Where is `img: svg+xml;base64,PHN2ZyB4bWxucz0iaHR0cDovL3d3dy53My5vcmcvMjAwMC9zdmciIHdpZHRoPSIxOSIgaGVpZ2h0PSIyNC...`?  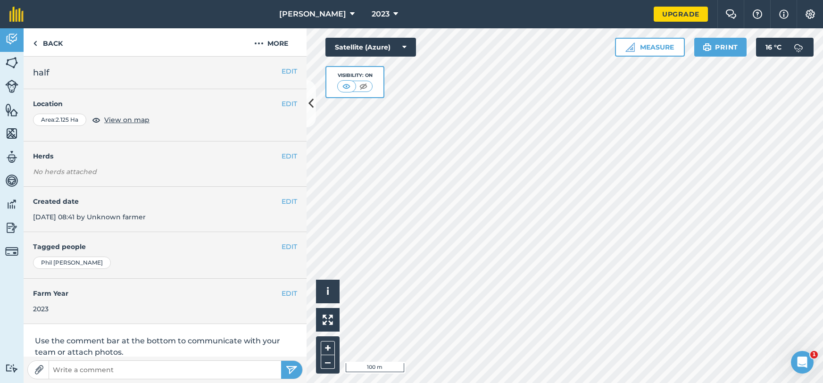
img: svg+xml;base64,PHN2ZyB4bWxucz0iaHR0cDovL3d3dy53My5vcmcvMjAwMC9zdmciIHdpZHRoPSIxOSIgaGVpZ2h0PSIyNC... is located at coordinates (707, 47).